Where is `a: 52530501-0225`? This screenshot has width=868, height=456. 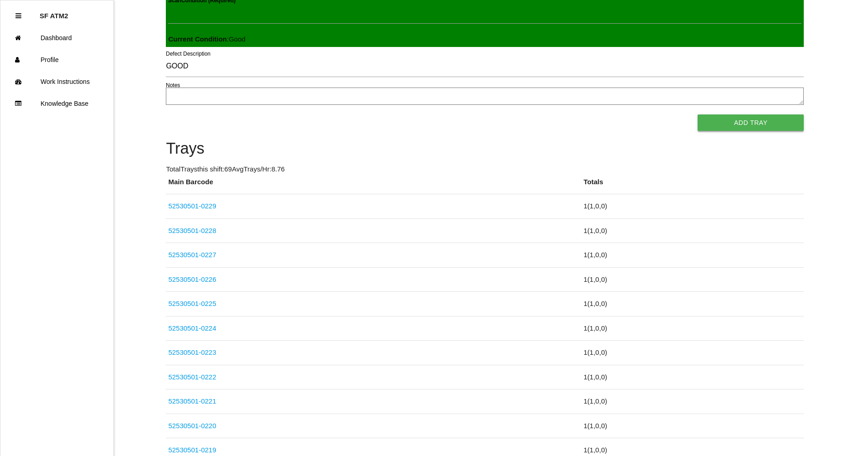
a: 52530501-0225 is located at coordinates (191, 303).